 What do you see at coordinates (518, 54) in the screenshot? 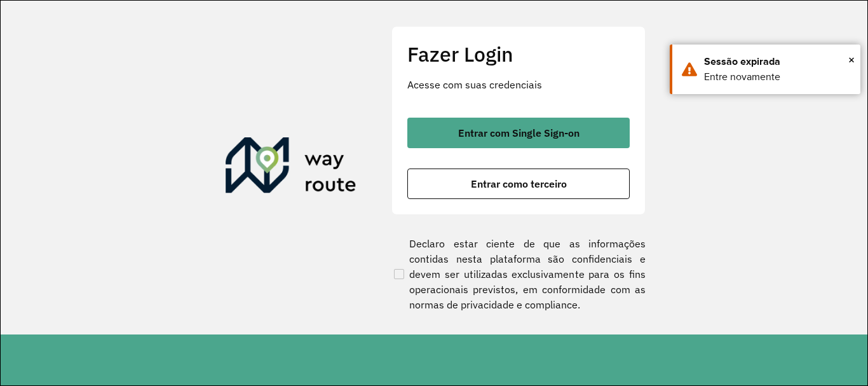
I see `h2: Fazer Login` at bounding box center [518, 54].